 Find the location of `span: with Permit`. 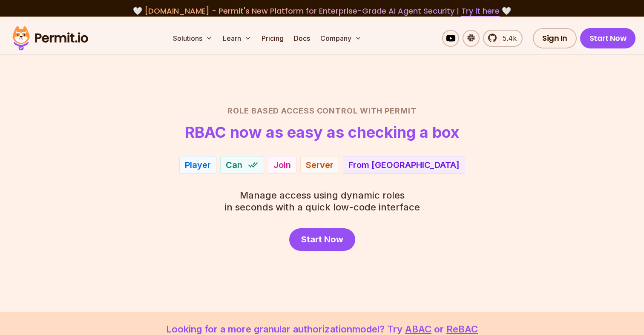

span: with Permit is located at coordinates (388, 111).